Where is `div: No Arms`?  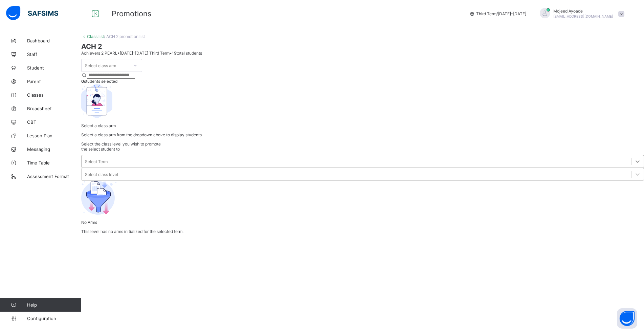 div: No Arms is located at coordinates (362, 207).